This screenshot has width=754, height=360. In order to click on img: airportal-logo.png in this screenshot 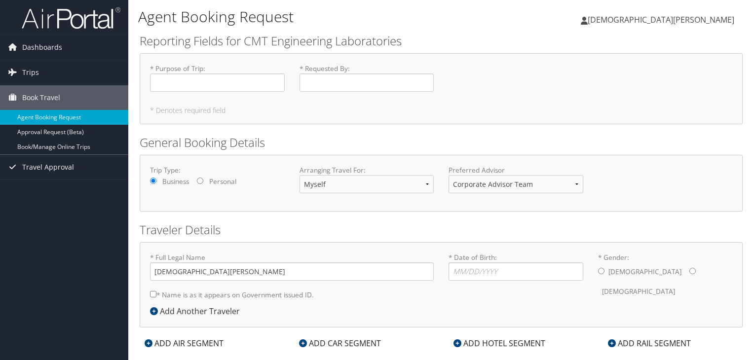, I will do `click(71, 18)`.